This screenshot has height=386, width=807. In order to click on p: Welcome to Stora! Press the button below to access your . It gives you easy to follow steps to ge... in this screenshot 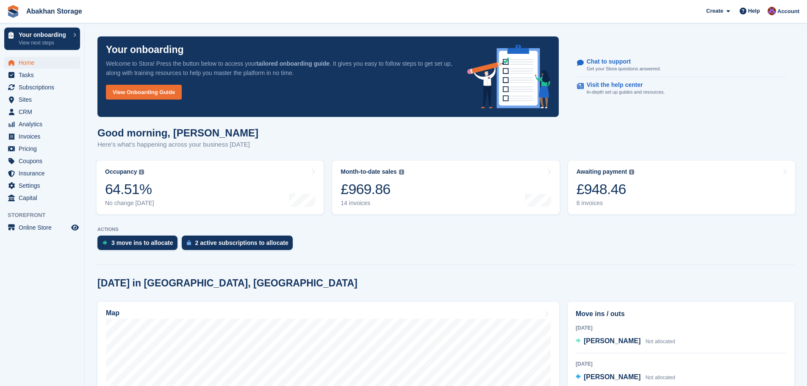, I will do `click(279, 68)`.